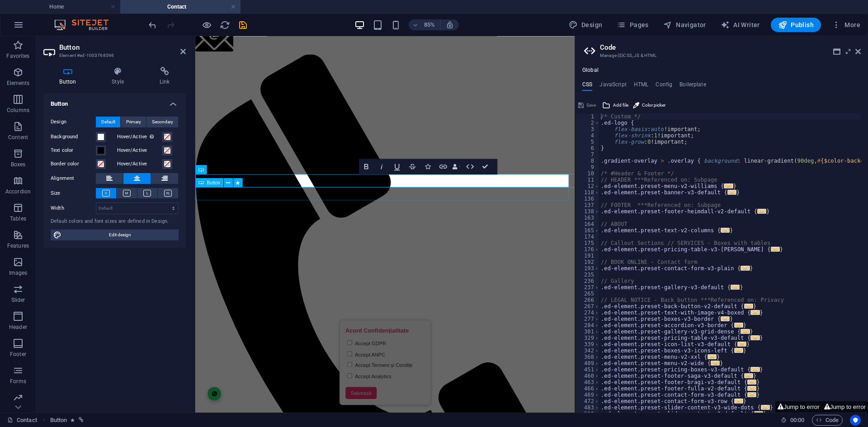 This screenshot has width=868, height=427. What do you see at coordinates (797, 421) in the screenshot?
I see `span: 00 00` at bounding box center [797, 421].